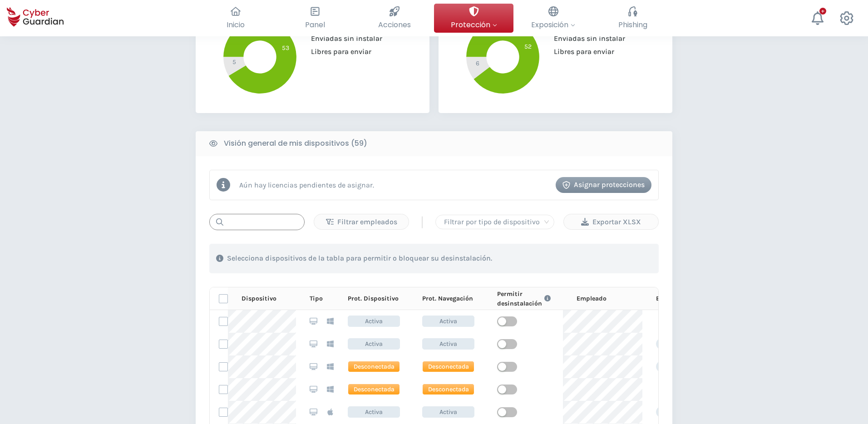 The width and height of the screenshot is (868, 424). I want to click on span: Inicio, so click(236, 24).